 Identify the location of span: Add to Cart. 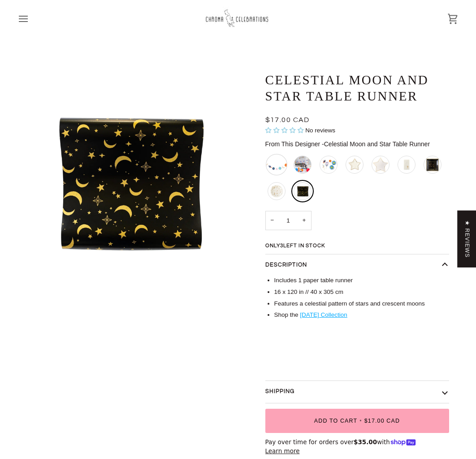
(336, 421).